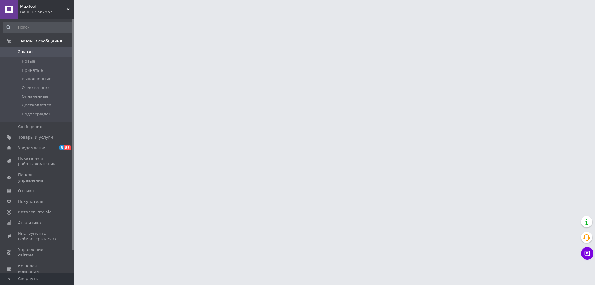 This screenshot has width=595, height=285. What do you see at coordinates (68, 147) in the screenshot?
I see `span: 85` at bounding box center [68, 147].